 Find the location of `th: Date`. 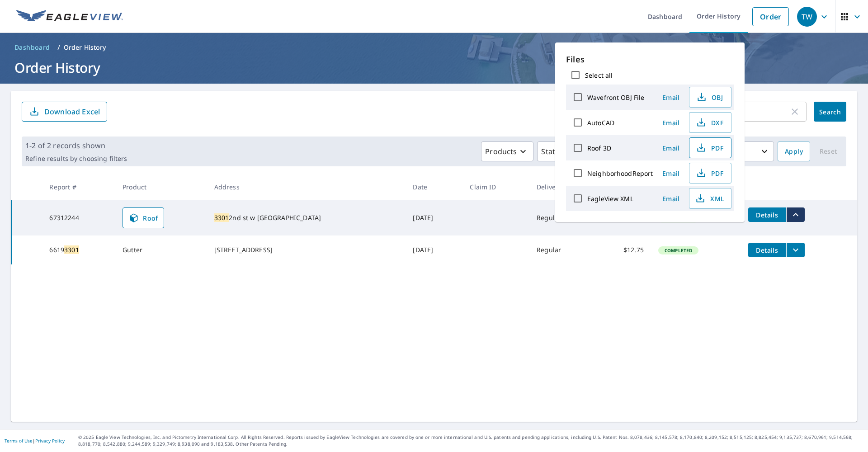

th: Date is located at coordinates (434, 187).